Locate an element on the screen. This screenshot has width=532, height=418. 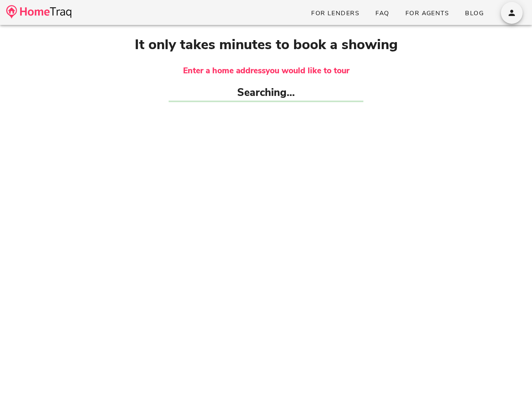
span: For Lenders is located at coordinates (335, 13).